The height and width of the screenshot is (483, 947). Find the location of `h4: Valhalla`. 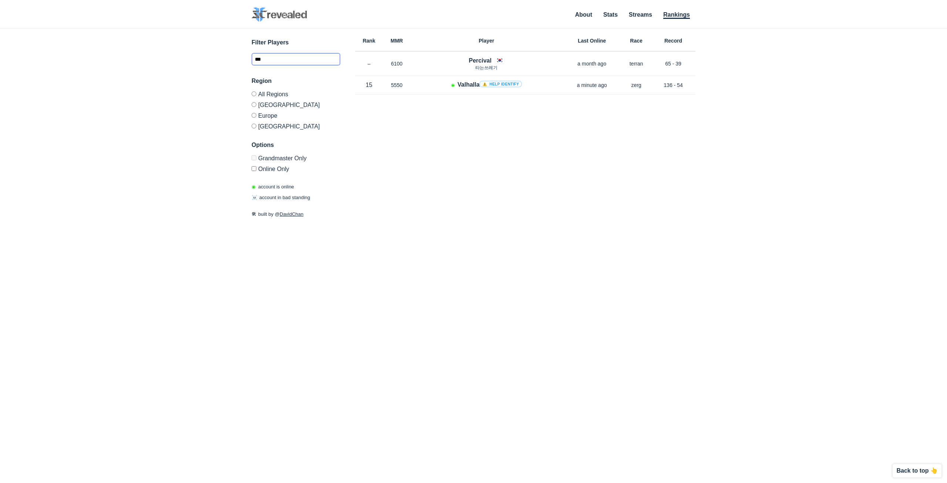

h4: Valhalla is located at coordinates (490, 84).